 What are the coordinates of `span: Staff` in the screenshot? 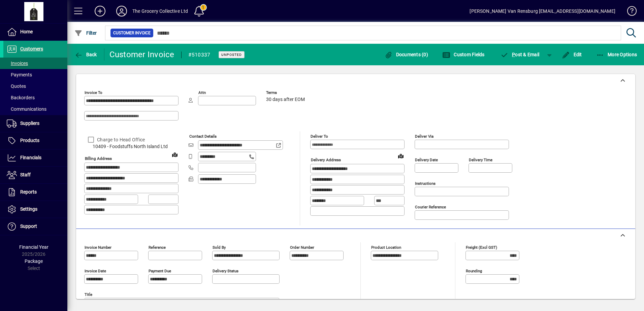 It's located at (25, 175).